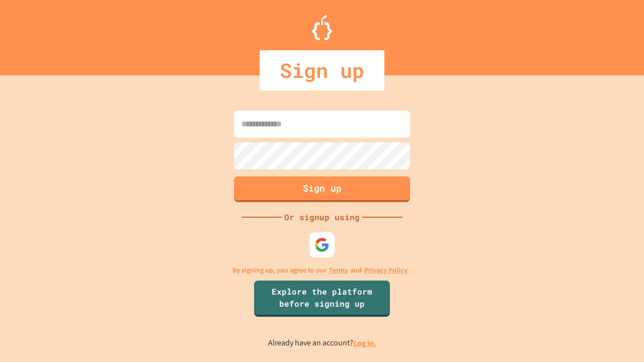 The height and width of the screenshot is (362, 644). I want to click on a: Privacy Policy, so click(386, 270).